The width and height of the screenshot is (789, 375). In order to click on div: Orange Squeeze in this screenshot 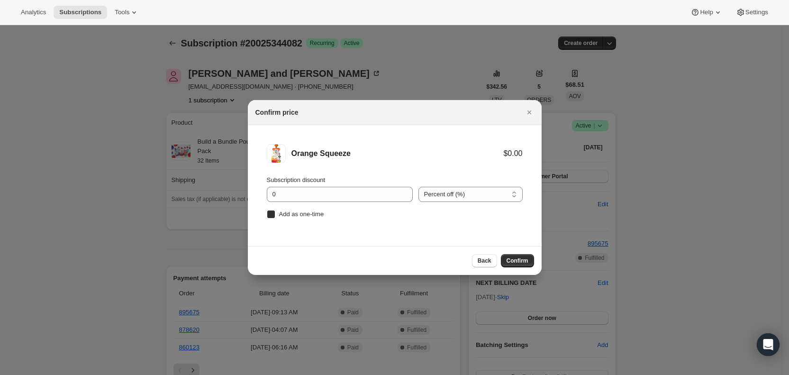, I will do `click(398, 154)`.